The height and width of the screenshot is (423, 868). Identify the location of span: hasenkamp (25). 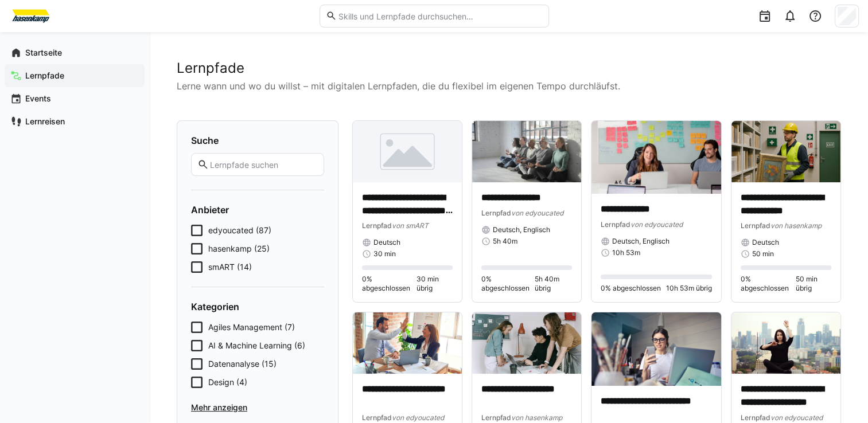
(238, 249).